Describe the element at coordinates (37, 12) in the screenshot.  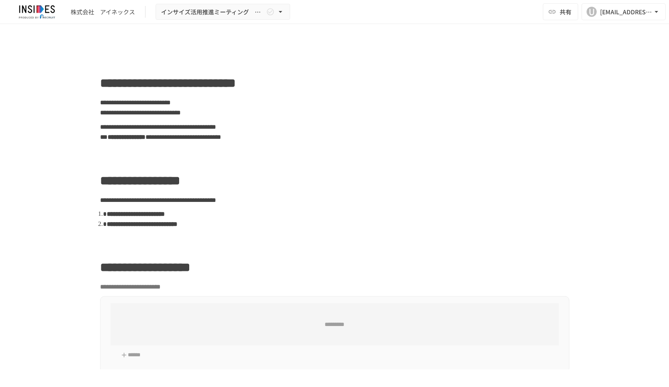
I see `img: JmGSPSkPjKwBq77AtHmwC7bJguQHJlCRQfAXtnx4WuV` at that location.